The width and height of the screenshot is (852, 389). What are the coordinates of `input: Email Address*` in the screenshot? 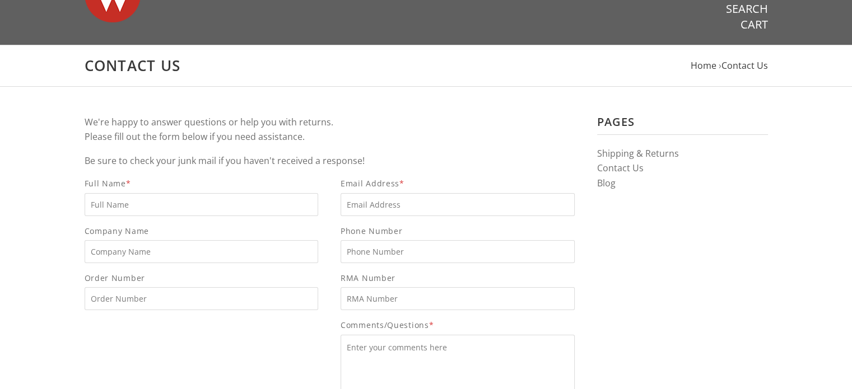 It's located at (458, 204).